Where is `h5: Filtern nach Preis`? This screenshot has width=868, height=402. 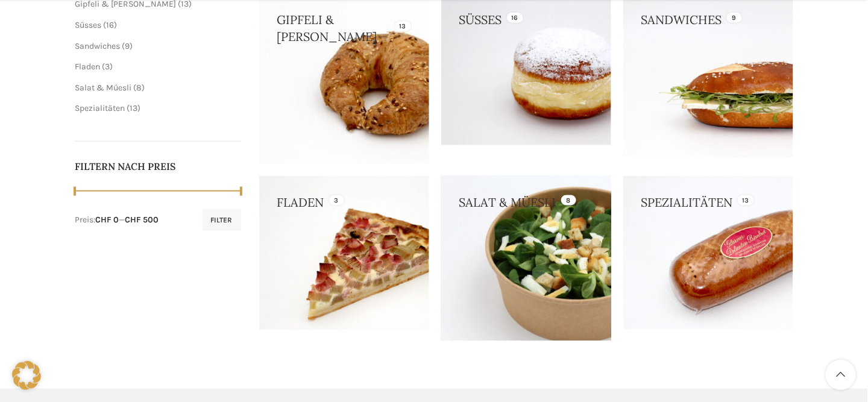 h5: Filtern nach Preis is located at coordinates (158, 166).